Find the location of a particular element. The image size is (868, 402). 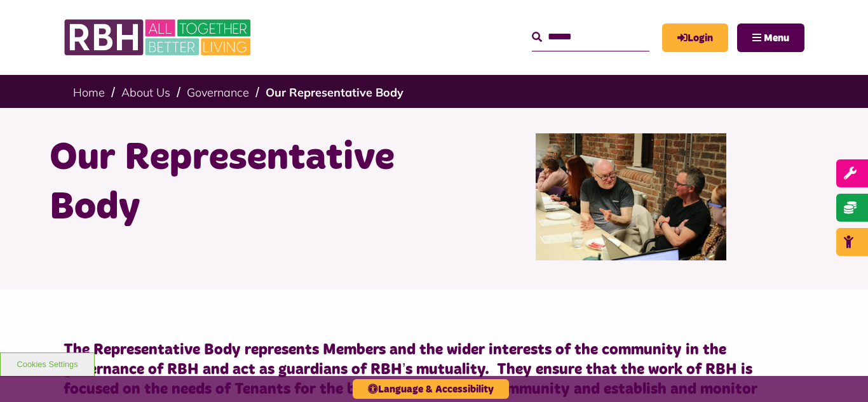

a: Our Representative Body is located at coordinates (334, 92).